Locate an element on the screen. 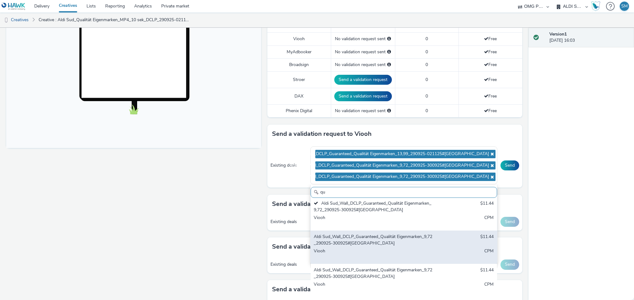  td: DAX is located at coordinates (299, 96).